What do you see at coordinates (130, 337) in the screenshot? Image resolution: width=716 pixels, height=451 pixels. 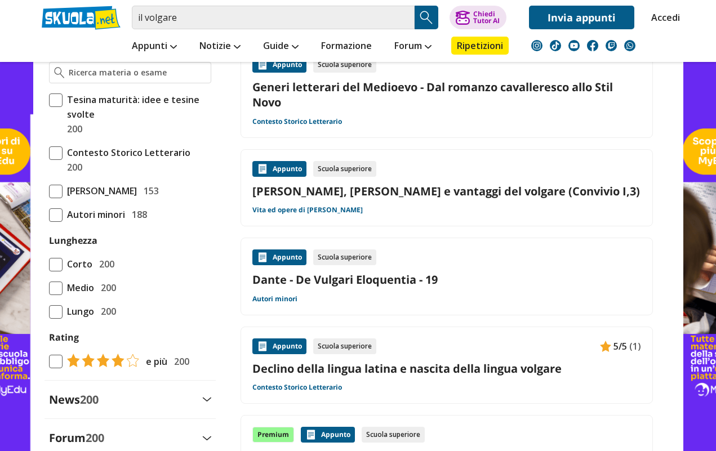 I see `label: Rating` at bounding box center [130, 337].